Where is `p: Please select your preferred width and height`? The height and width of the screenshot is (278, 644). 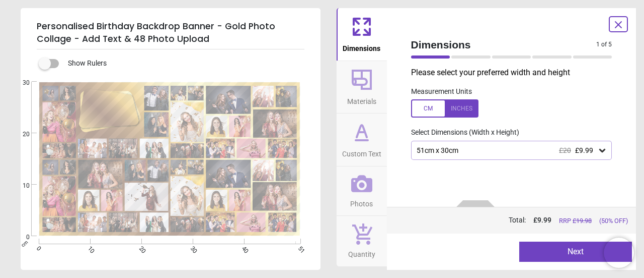
p: Please select your preferred width and height is located at coordinates (516, 73).